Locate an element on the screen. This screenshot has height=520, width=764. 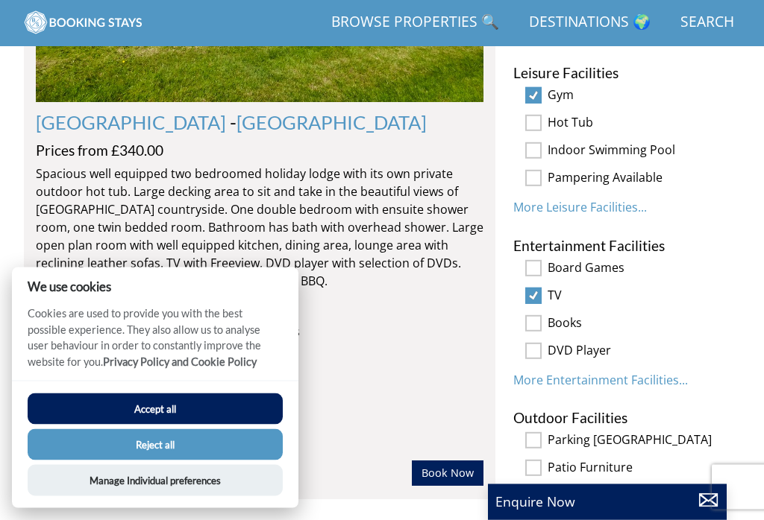
a: Destinations 🌍 is located at coordinates (589, 22).